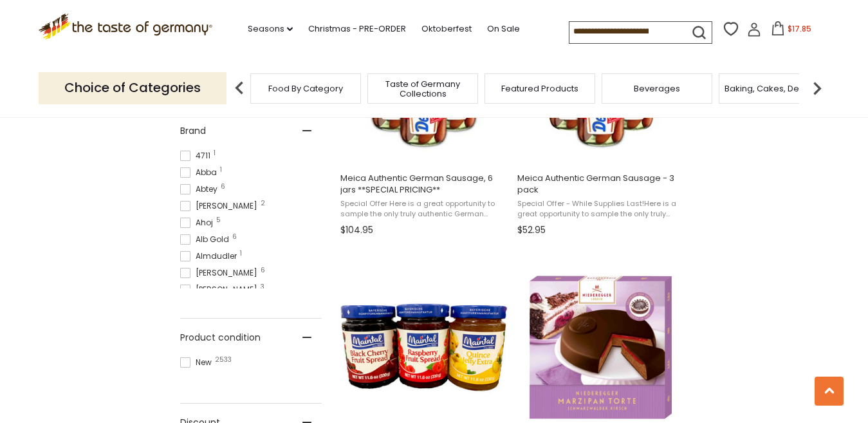 The width and height of the screenshot is (868, 423). What do you see at coordinates (270, 29) in the screenshot?
I see `a: Seasons` at bounding box center [270, 29].